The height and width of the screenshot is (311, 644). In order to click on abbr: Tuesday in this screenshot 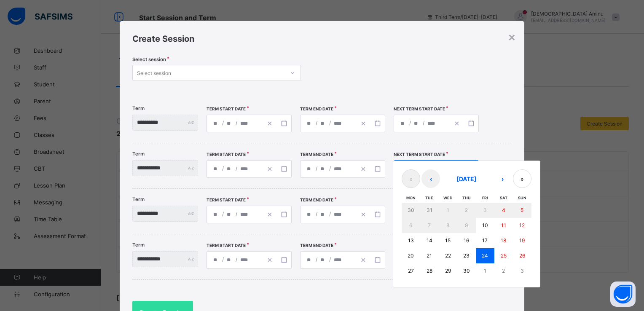, I will do `click(429, 198)`.